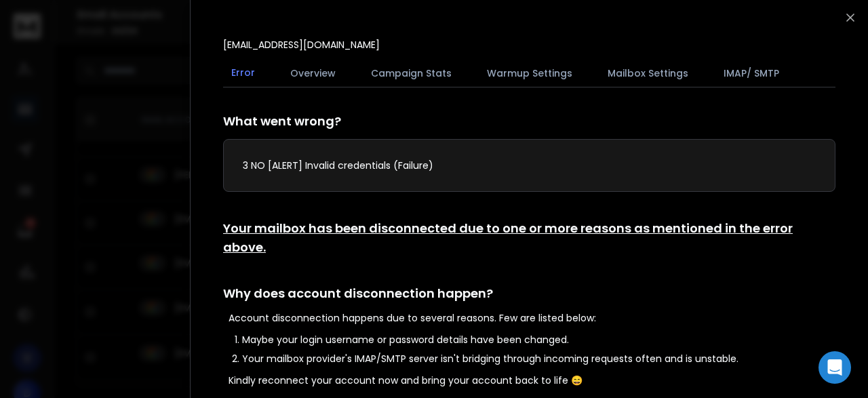  Describe the element at coordinates (530, 73) in the screenshot. I see `button: Warmup Settings` at that location.